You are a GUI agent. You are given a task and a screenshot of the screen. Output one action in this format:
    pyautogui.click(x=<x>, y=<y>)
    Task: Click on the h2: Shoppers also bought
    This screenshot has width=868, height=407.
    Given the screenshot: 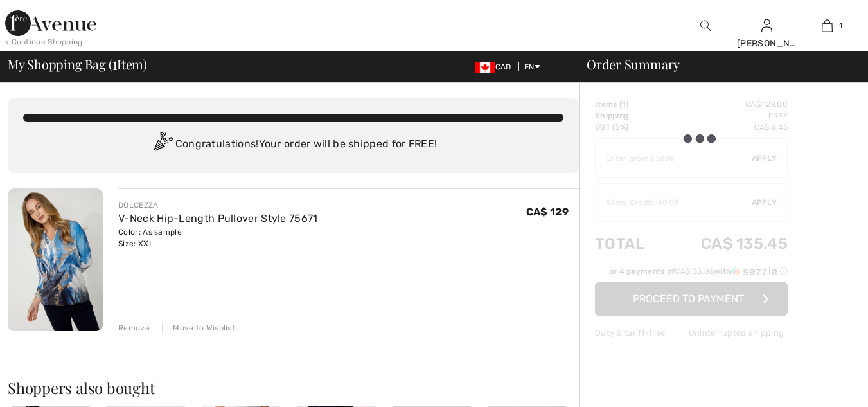 What is the action you would take?
    pyautogui.click(x=293, y=388)
    